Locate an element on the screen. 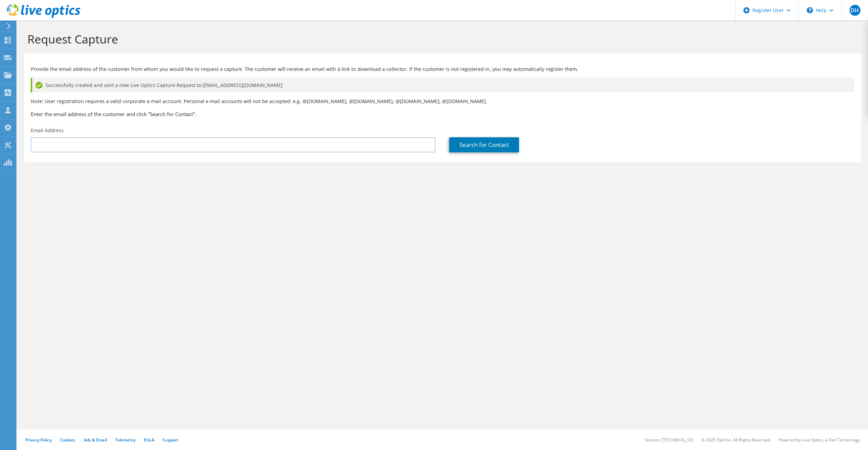  a: Support is located at coordinates (171, 439).